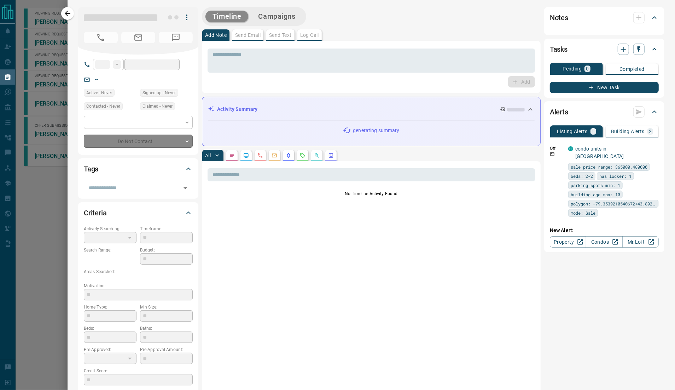 The height and width of the screenshot is (390, 675). What do you see at coordinates (166, 229) in the screenshot?
I see `p: Timeframe:` at bounding box center [166, 229].